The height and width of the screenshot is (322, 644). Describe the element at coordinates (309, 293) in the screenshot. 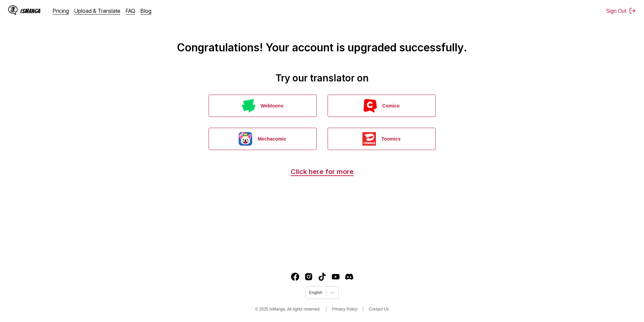

I see `input: Select language` at that location.